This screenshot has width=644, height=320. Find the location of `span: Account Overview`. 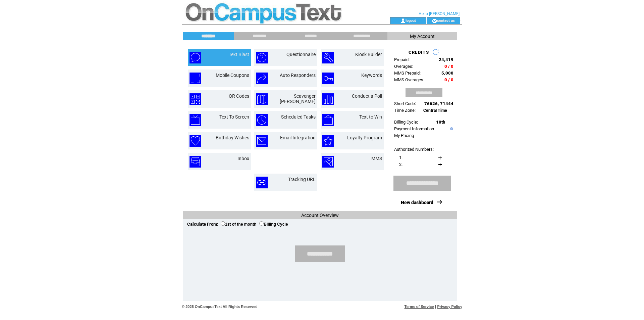

span: Account Overview is located at coordinates (320, 215).